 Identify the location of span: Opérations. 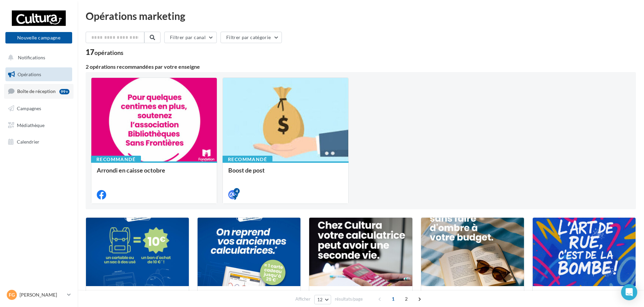
(29, 74).